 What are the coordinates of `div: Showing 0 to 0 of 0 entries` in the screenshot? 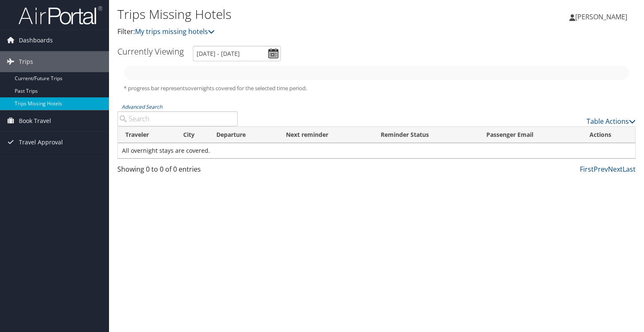 It's located at (177, 171).